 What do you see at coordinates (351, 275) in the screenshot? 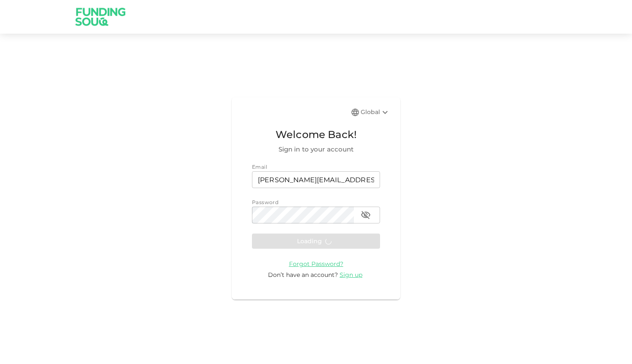
I see `span: Sign up` at bounding box center [351, 275].